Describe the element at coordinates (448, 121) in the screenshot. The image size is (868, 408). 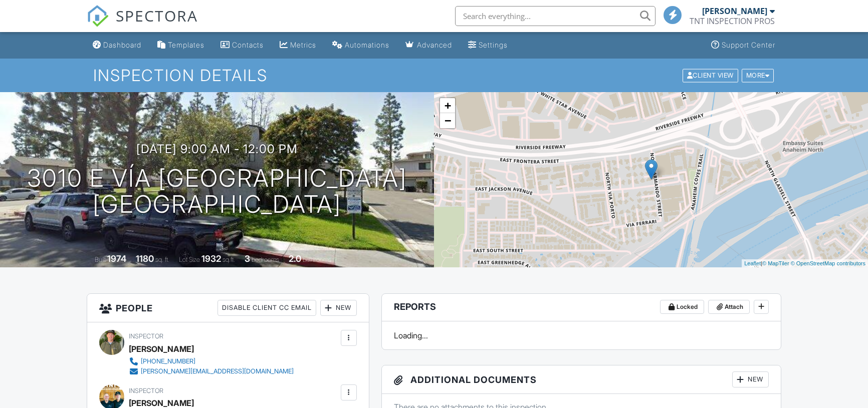
I see `a: Zoom out` at that location.